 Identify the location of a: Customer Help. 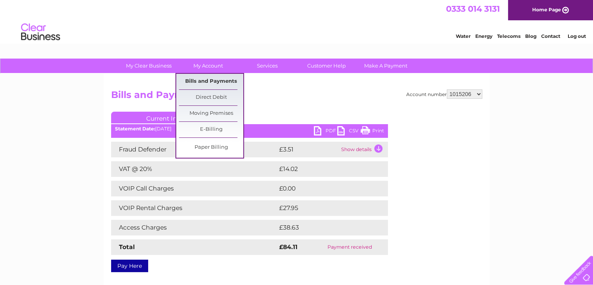
(326, 66).